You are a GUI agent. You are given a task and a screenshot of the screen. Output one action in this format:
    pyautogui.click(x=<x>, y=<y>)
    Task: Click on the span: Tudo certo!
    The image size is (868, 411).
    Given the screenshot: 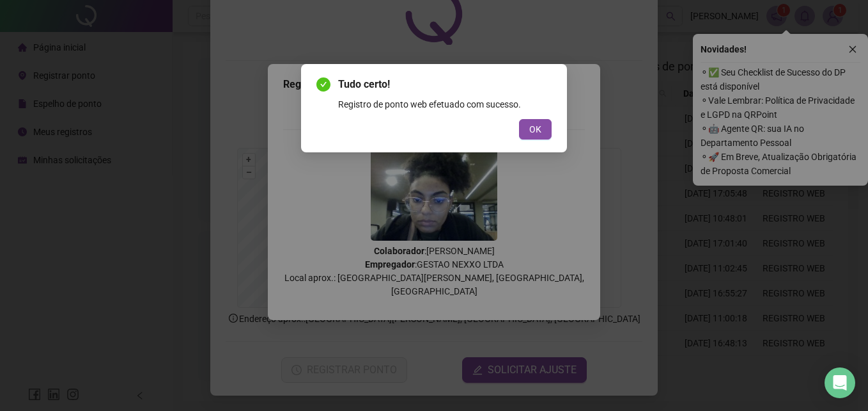 What is the action you would take?
    pyautogui.click(x=444, y=84)
    